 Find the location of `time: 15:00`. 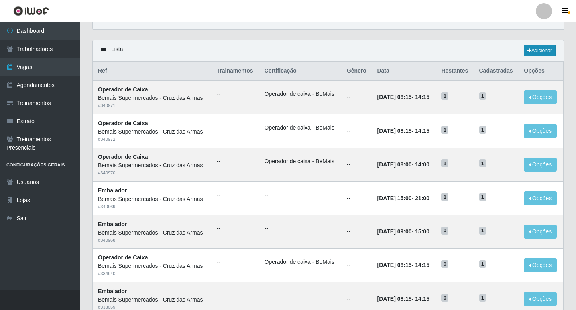

time: 15:00 is located at coordinates (422, 232).